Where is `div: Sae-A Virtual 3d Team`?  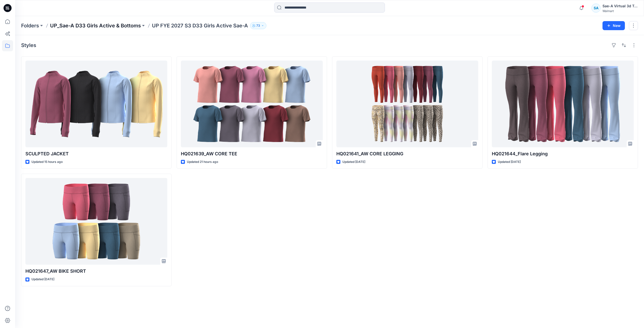
div: Sae-A Virtual 3d Team is located at coordinates (620, 6).